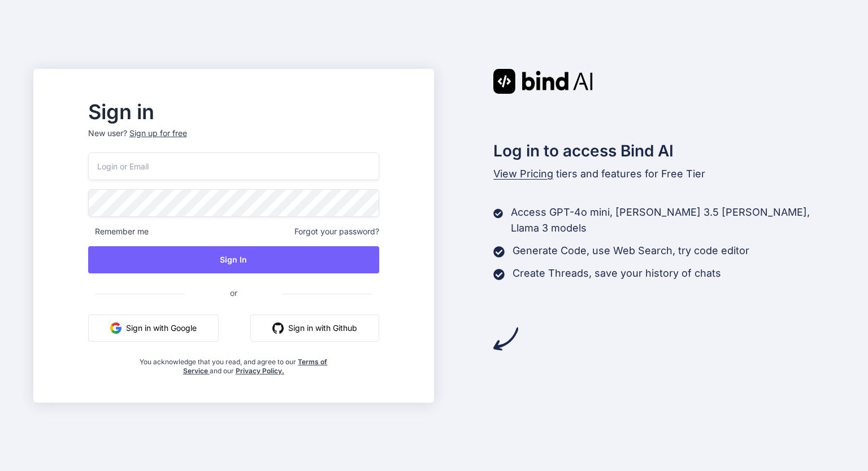 This screenshot has height=471, width=868. I want to click on p: tiers and features for Free Tier, so click(664, 174).